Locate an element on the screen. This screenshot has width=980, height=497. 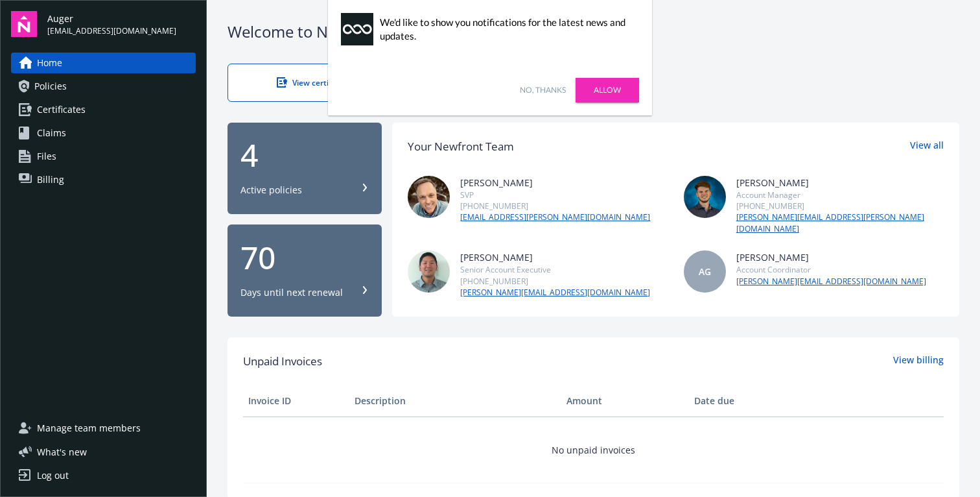
span: Certificates is located at coordinates (61, 110).